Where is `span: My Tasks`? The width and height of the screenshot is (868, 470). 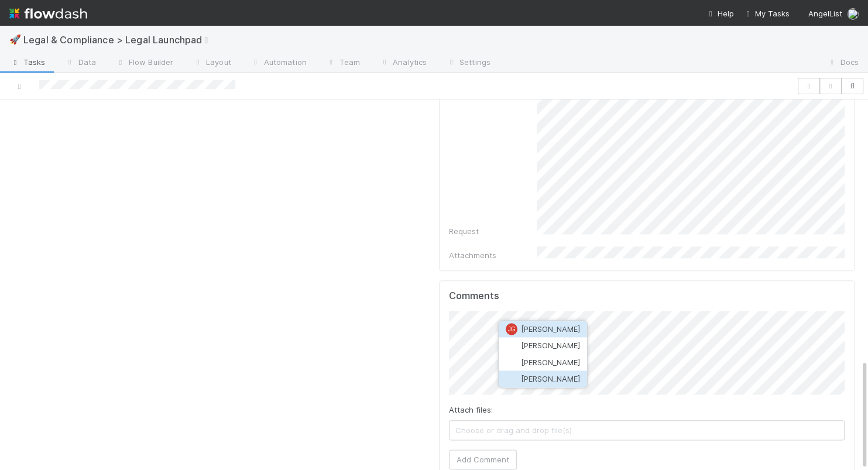 span: My Tasks is located at coordinates (766, 14).